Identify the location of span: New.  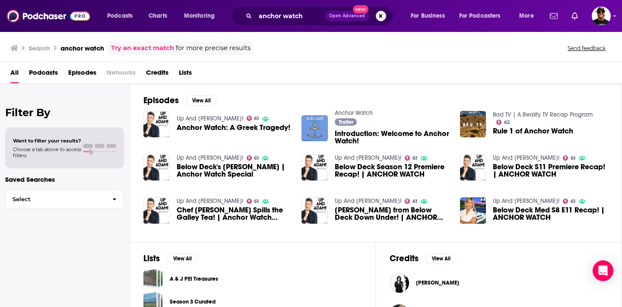
(361, 9).